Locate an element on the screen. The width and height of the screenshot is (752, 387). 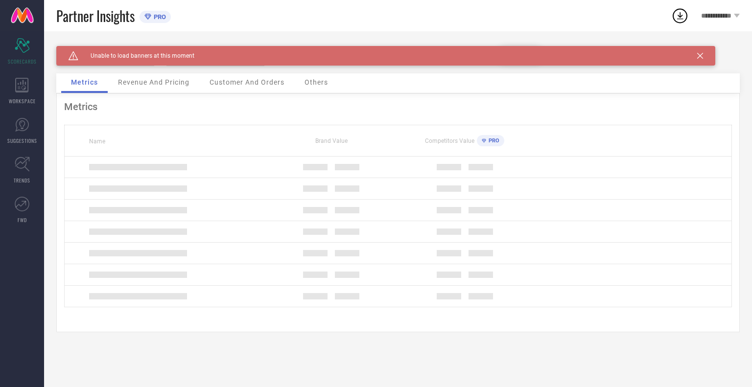
span: Competitors Value is located at coordinates (449, 141).